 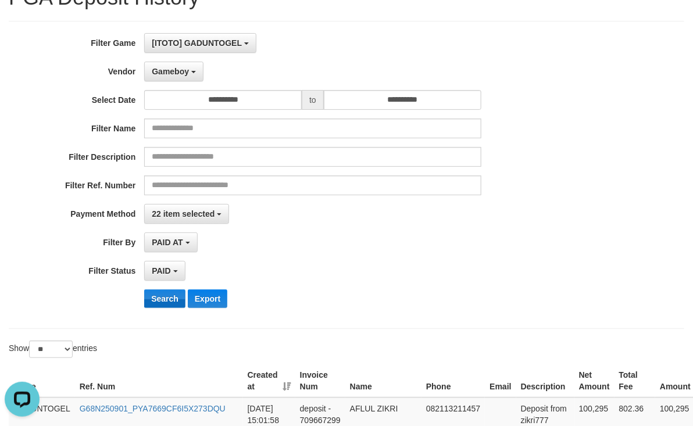 I want to click on th: Name, so click(x=383, y=381).